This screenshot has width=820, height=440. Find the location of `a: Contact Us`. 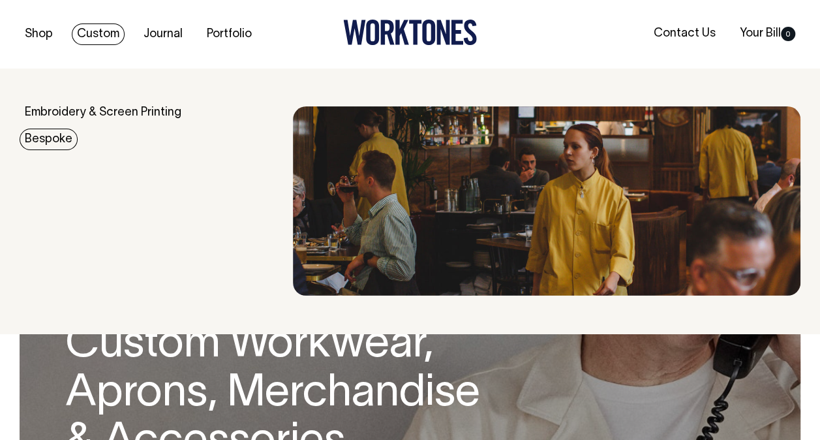

a: Contact Us is located at coordinates (685, 33).